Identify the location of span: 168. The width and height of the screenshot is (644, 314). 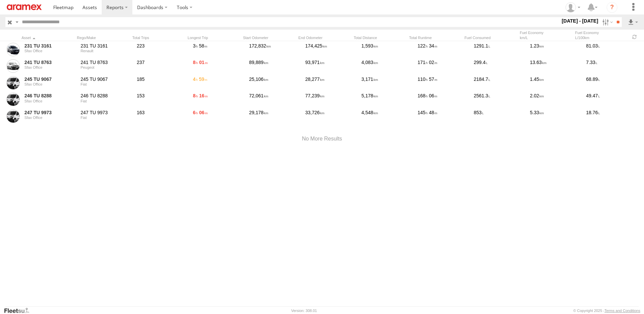
(423, 95).